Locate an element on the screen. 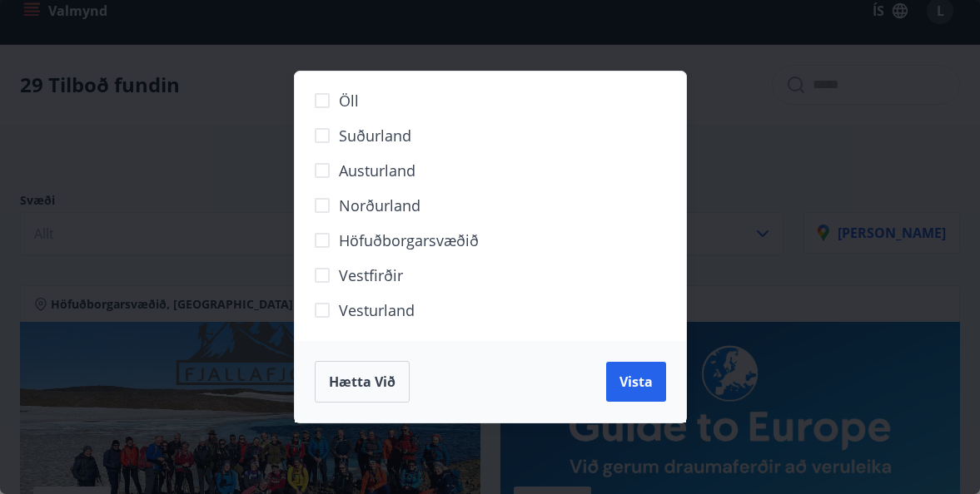 Image resolution: width=980 pixels, height=494 pixels. span: Öll is located at coordinates (349, 101).